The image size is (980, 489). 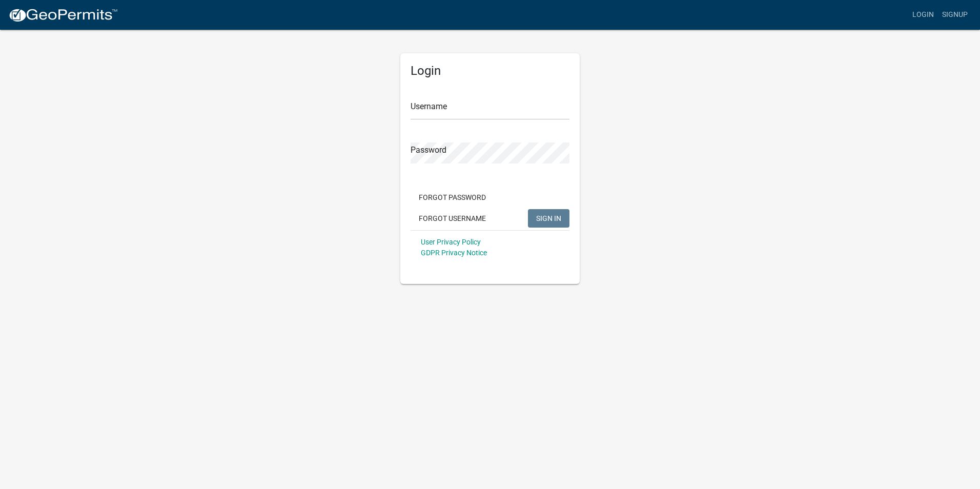 I want to click on a: Signup, so click(x=955, y=15).